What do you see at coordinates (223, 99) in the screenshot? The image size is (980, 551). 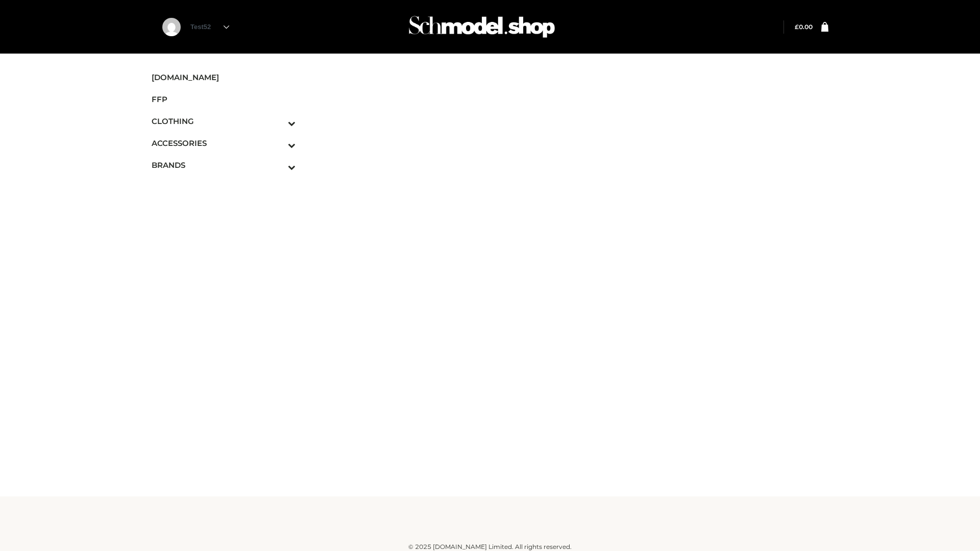 I see `a: FFP` at bounding box center [223, 99].